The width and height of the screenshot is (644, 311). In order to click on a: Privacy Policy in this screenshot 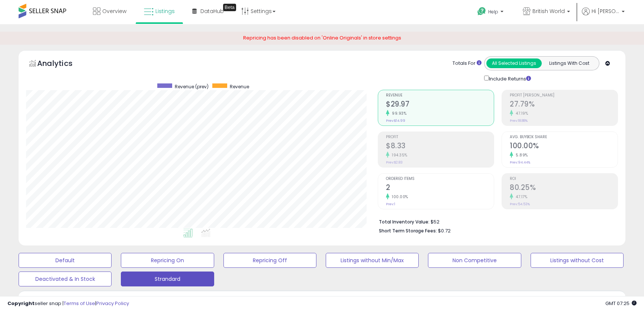, I will do `click(112, 303)`.